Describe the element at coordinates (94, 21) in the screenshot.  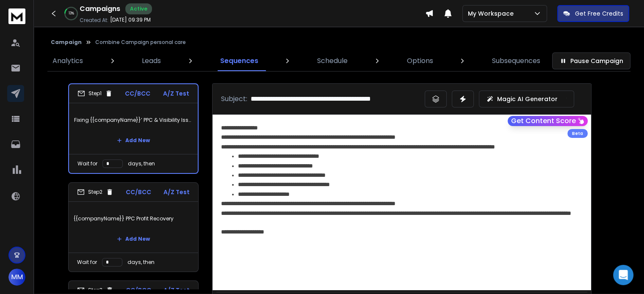
I see `p: Created At:` at that location.